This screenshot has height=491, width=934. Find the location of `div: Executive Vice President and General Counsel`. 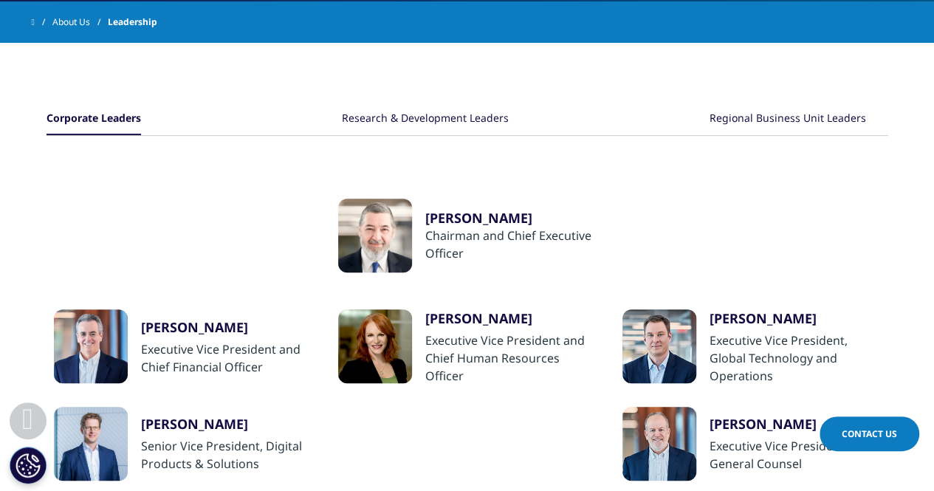

div: Executive Vice President and General Counsel is located at coordinates (795, 455).